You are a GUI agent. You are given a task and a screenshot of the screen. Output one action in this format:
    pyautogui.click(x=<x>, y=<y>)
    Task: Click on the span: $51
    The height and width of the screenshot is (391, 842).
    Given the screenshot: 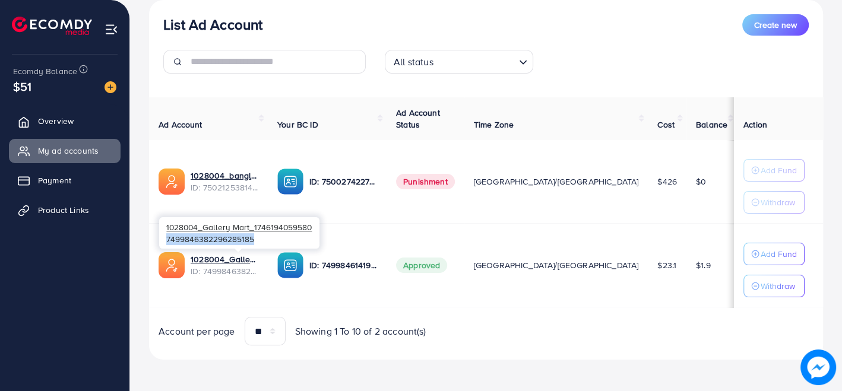 What is the action you would take?
    pyautogui.click(x=22, y=86)
    